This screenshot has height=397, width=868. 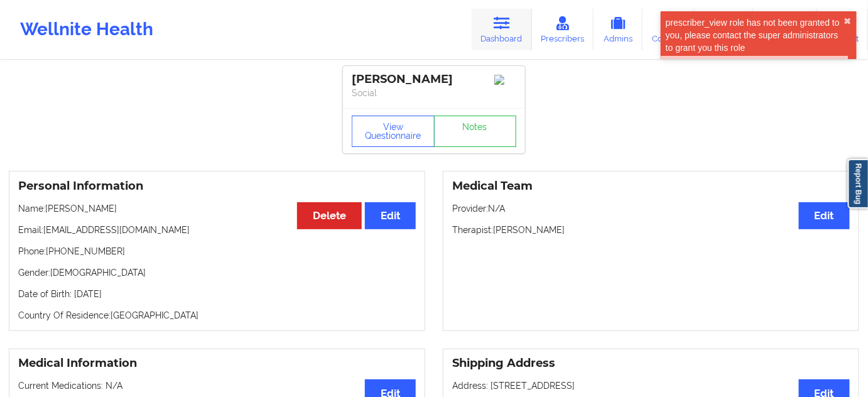 I want to click on a: Dashboard, so click(x=501, y=30).